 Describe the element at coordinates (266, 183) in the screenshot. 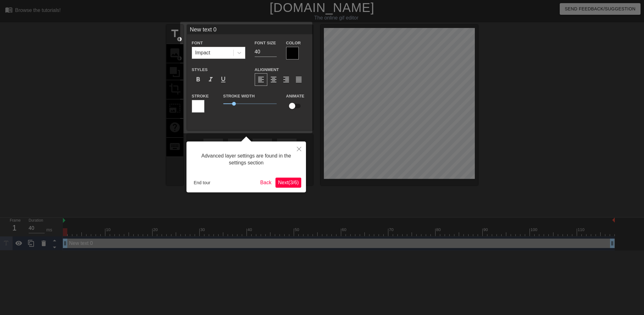

I see `button: Back` at that location.